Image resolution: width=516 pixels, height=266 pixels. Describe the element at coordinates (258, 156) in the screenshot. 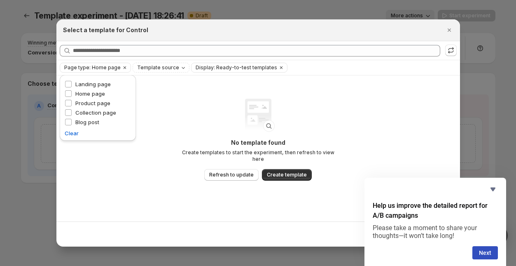

I see `p: Create templates to start the experiment, then refresh to view here` at that location.